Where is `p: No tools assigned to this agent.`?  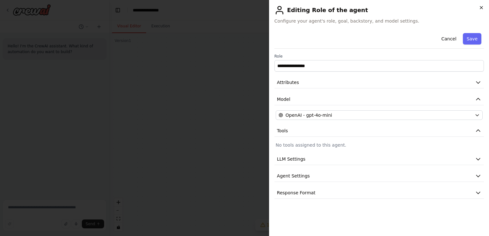
p: No tools assigned to this agent. is located at coordinates (379, 145).